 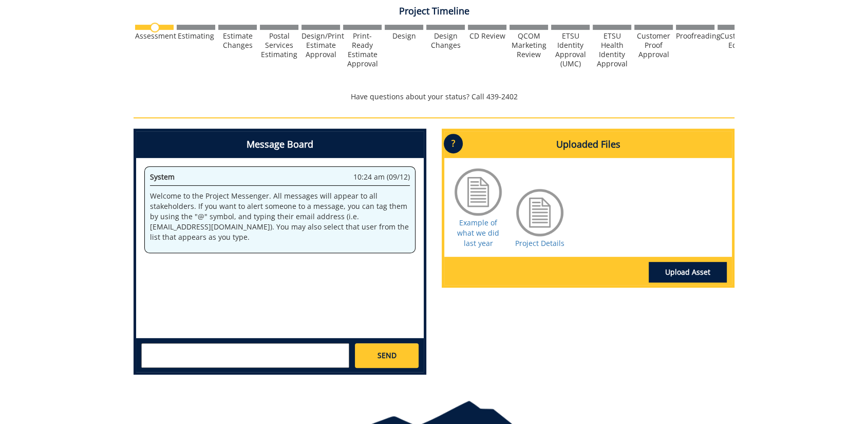 I want to click on div: Customer Edits, so click(x=737, y=41).